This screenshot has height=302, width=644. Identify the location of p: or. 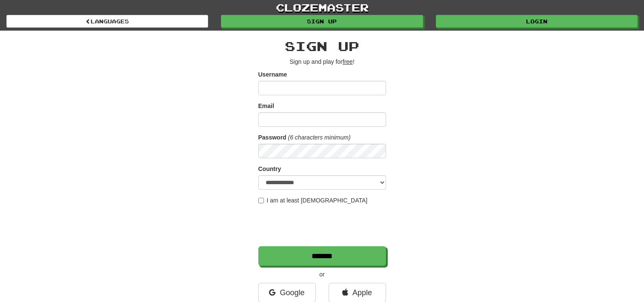
(322, 274).